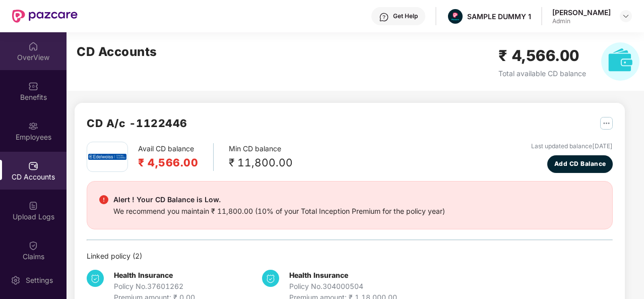 This screenshot has width=644, height=299. I want to click on div: Linked policy ( 2 ), so click(350, 256).